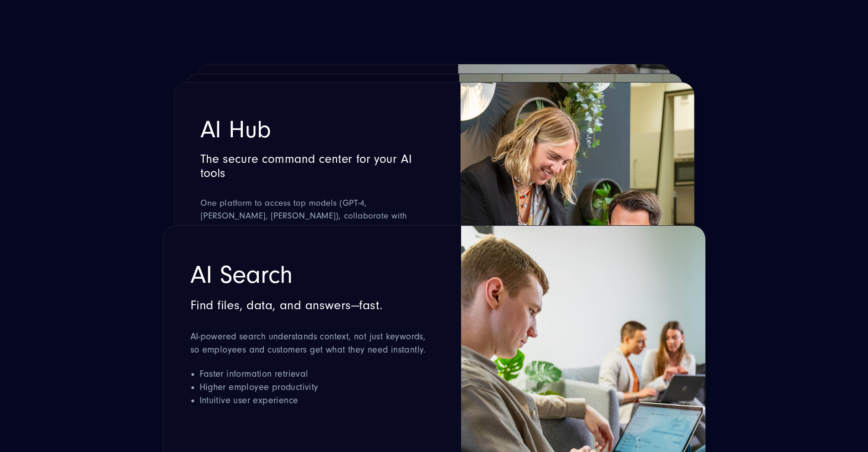  Describe the element at coordinates (317, 130) in the screenshot. I see `h2: AI Hub` at that location.